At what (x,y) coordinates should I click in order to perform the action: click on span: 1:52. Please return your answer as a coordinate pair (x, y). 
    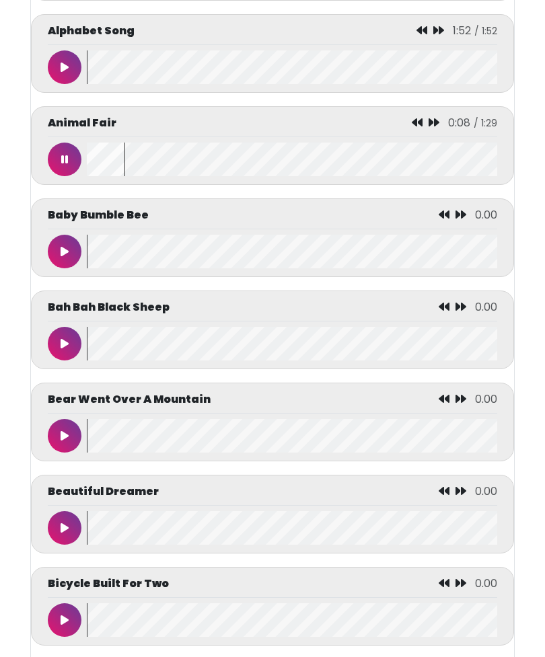
    Looking at the image, I should click on (461, 30).